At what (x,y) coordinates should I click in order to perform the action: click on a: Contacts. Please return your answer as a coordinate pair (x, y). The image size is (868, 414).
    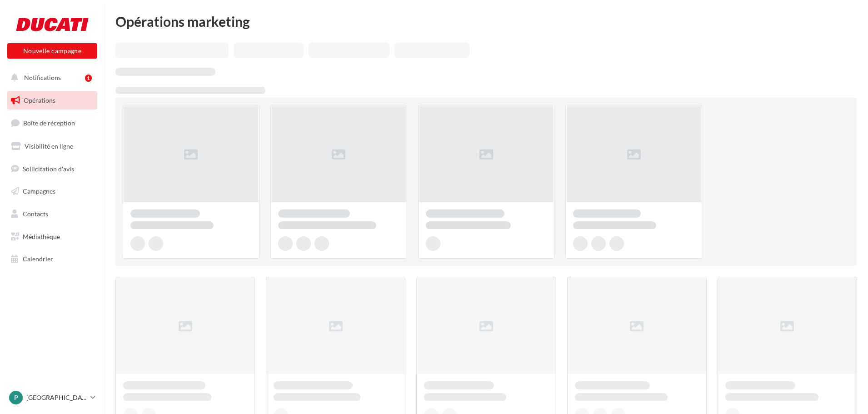
    Looking at the image, I should click on (52, 214).